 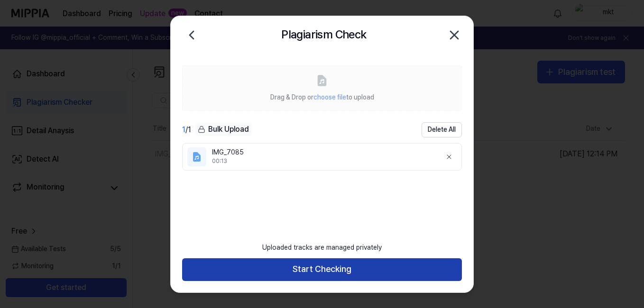 What do you see at coordinates (223, 129) in the screenshot?
I see `button: Bulk Upload` at bounding box center [223, 129].